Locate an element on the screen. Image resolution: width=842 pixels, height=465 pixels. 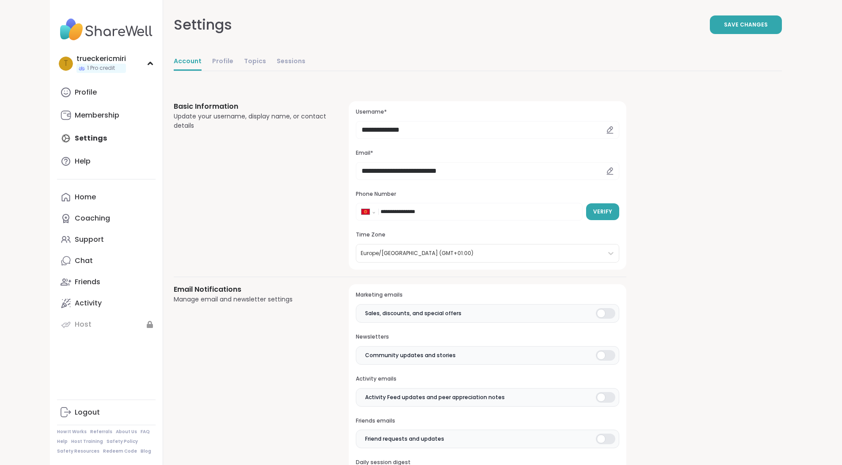
span: Friend requests and updates is located at coordinates (404, 439).